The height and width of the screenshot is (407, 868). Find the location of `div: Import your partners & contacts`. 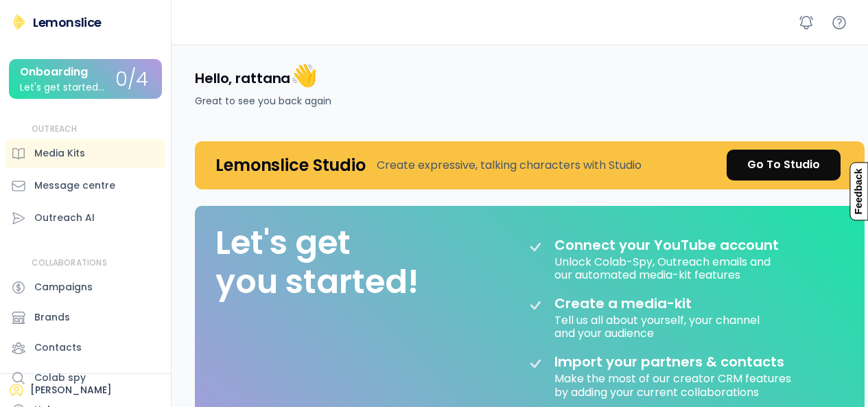

div: Import your partners & contacts is located at coordinates (669, 361).